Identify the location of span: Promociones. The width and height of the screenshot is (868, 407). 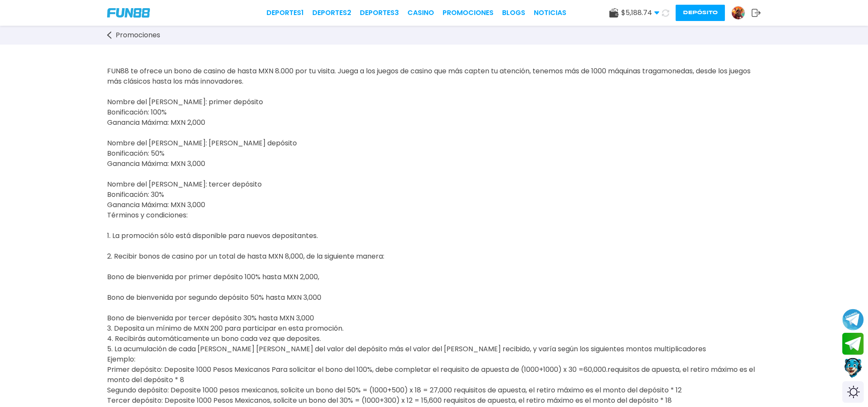
(138, 35).